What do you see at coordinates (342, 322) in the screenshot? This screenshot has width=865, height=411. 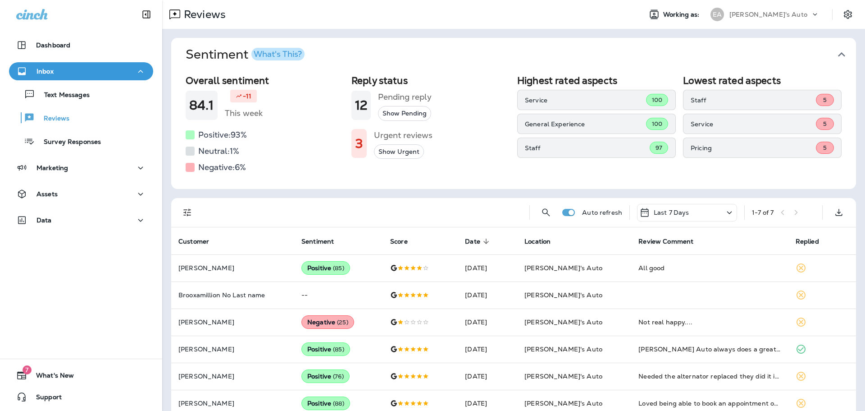 I see `span: ( 25 )` at bounding box center [342, 322].